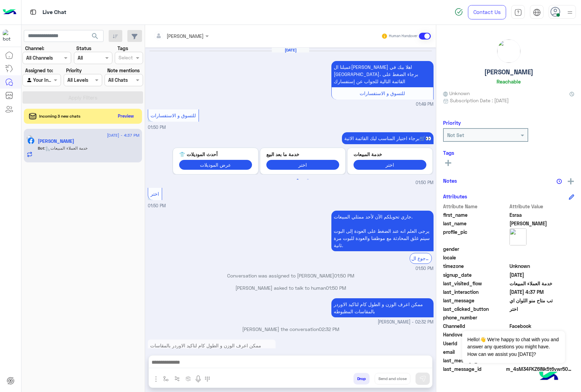 The image size is (581, 392). What do you see at coordinates (508, 82) in the screenshot?
I see `h6: Reachable` at bounding box center [508, 82].